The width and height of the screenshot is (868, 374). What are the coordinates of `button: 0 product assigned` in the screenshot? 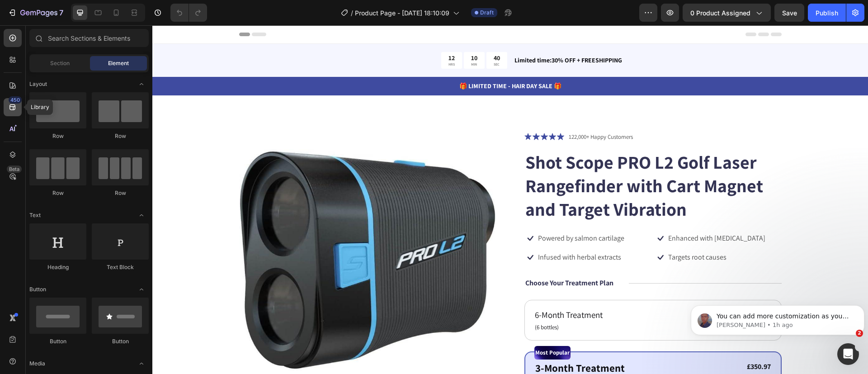 It's located at (727, 13).